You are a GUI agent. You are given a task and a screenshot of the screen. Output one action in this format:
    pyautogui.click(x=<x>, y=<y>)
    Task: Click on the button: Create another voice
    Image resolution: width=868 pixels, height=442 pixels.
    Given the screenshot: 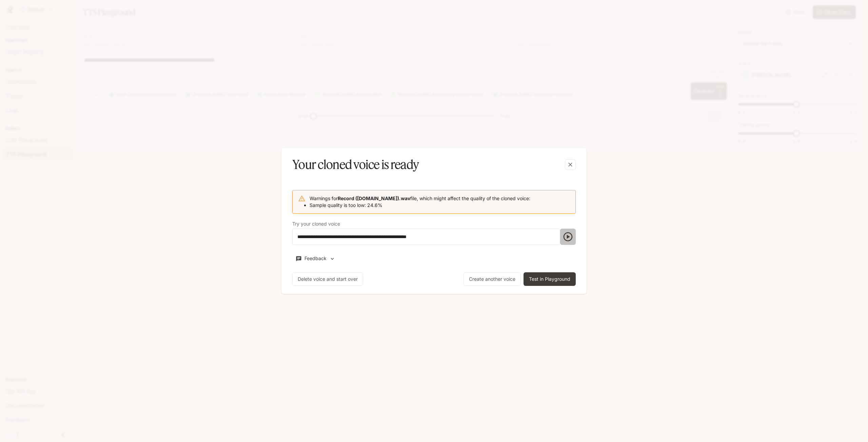 What is the action you would take?
    pyautogui.click(x=492, y=279)
    